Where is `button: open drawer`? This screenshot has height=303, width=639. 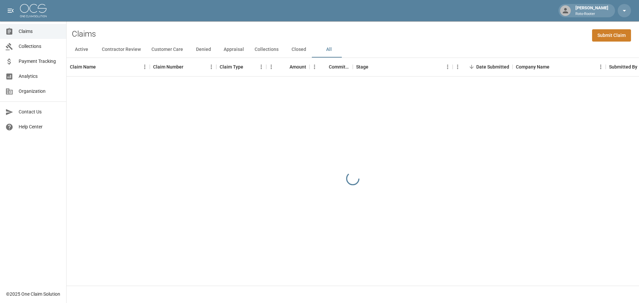
button: open drawer is located at coordinates (11, 11).